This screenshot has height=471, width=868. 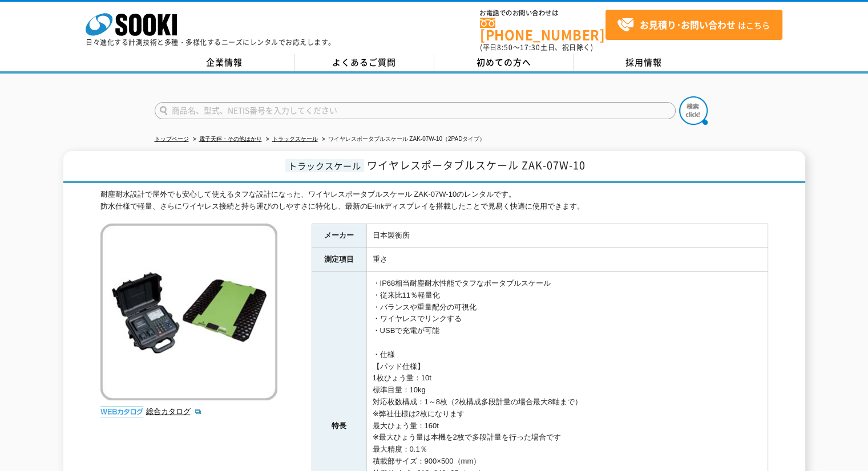 What do you see at coordinates (174, 411) in the screenshot?
I see `a: 総合カタログ` at bounding box center [174, 411].